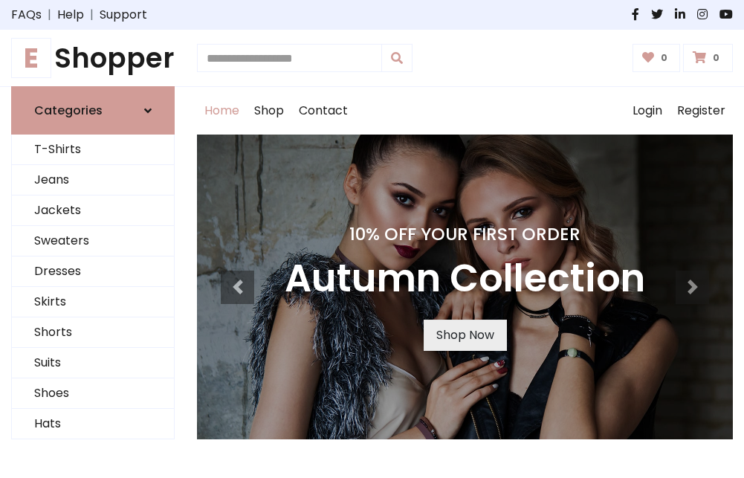 The image size is (744, 478). What do you see at coordinates (465, 335) in the screenshot?
I see `a: Shop Now` at bounding box center [465, 335].